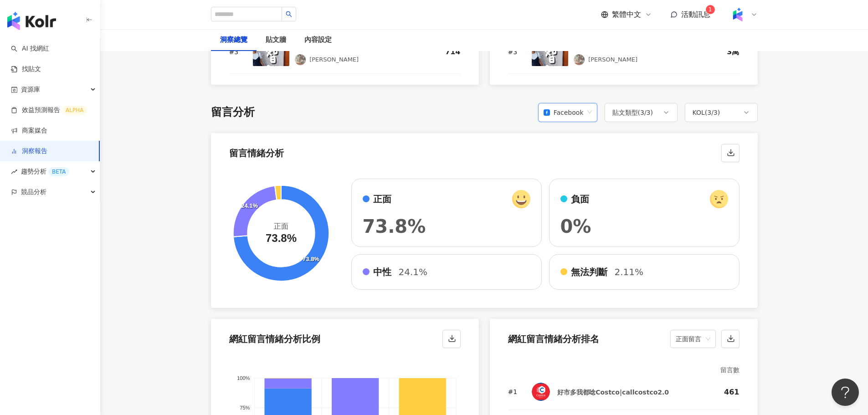  Describe the element at coordinates (14, 172) in the screenshot. I see `span: rise` at that location.